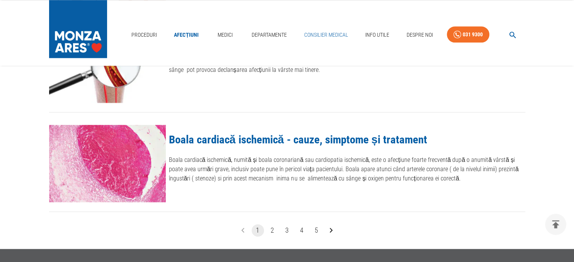  What do you see at coordinates (225, 35) in the screenshot?
I see `a: Medici` at bounding box center [225, 35].